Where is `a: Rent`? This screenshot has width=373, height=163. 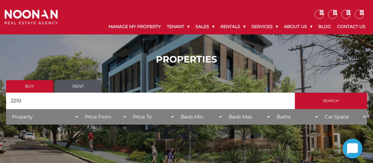
a: Rent is located at coordinates (78, 86).